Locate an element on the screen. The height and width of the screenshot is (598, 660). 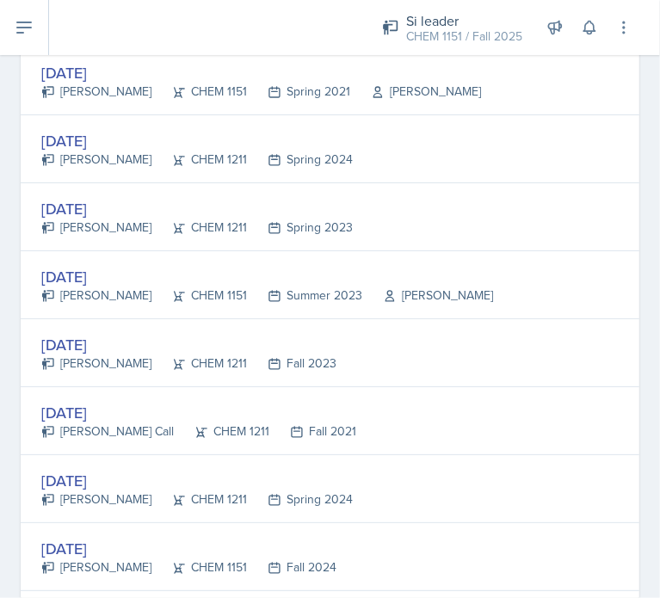
div: Si leader is located at coordinates (464, 21).